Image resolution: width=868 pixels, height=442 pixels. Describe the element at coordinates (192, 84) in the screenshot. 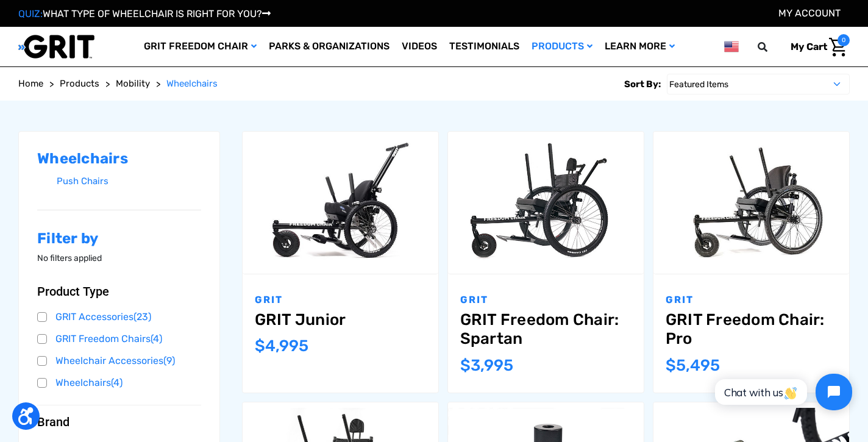

I see `span: Wheelchairs` at that location.